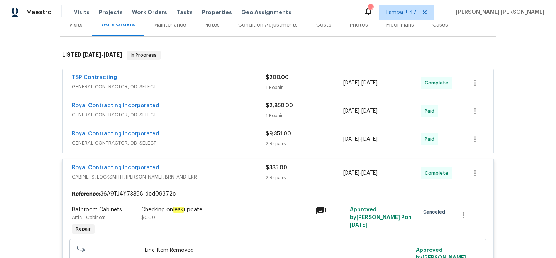  What do you see at coordinates (144, 55) in the screenshot?
I see `span: In Progress` at bounding box center [144, 55].